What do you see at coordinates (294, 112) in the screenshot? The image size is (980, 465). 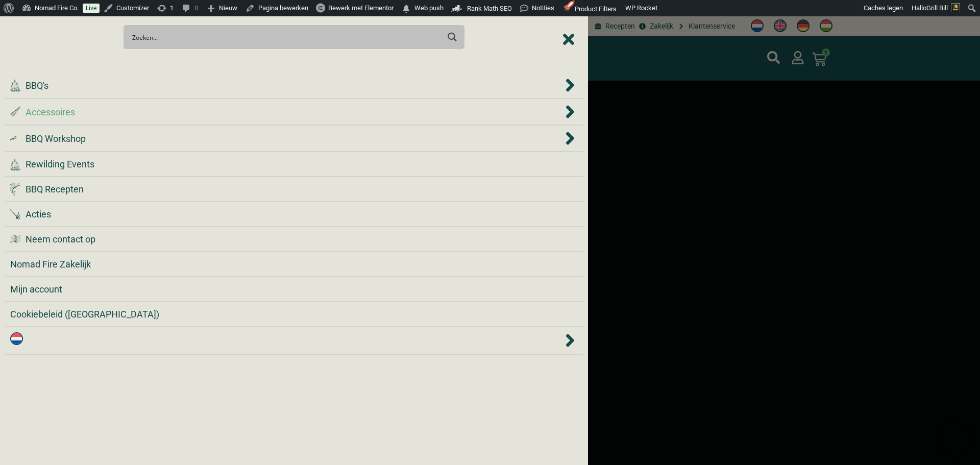 I see `div: Accessoires` at bounding box center [294, 112].